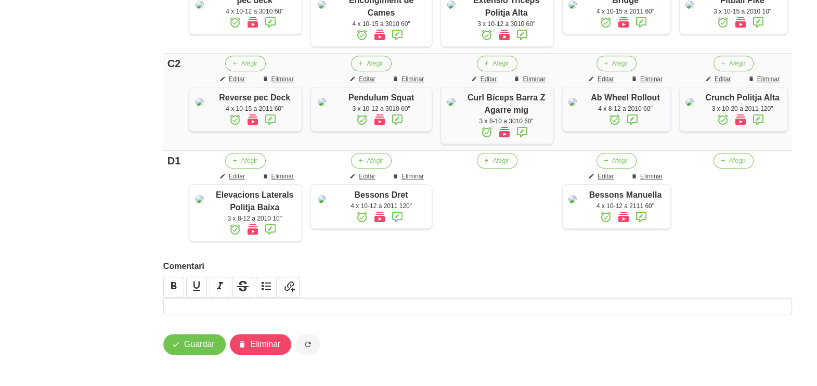 This screenshot has width=817, height=386. I want to click on button: Guardar, so click(195, 344).